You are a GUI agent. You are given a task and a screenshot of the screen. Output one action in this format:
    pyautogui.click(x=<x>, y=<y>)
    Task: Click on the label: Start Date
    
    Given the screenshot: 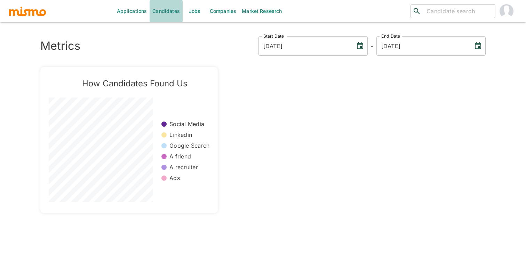 What is the action you would take?
    pyautogui.click(x=274, y=36)
    